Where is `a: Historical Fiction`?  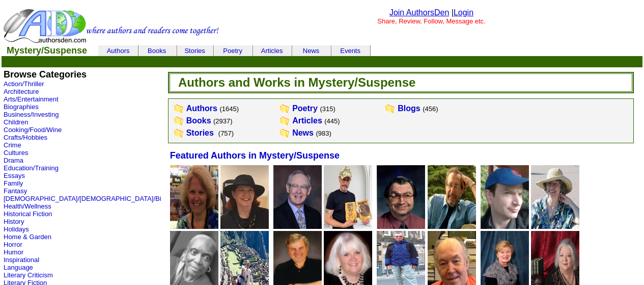 a: Historical Fiction is located at coordinates (27, 213).